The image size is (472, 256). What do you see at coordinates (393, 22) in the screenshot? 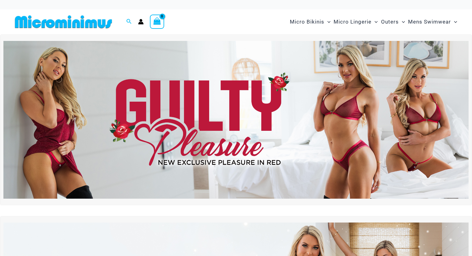
I see `a: OutersMenu ToggleMenu Toggle` at bounding box center [393, 22].